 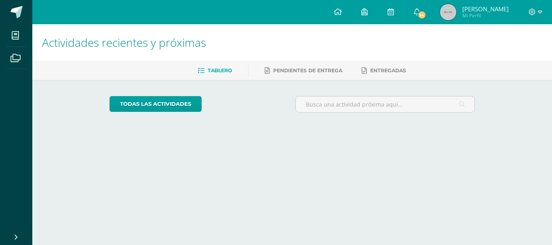 I want to click on img: 45x45, so click(x=448, y=12).